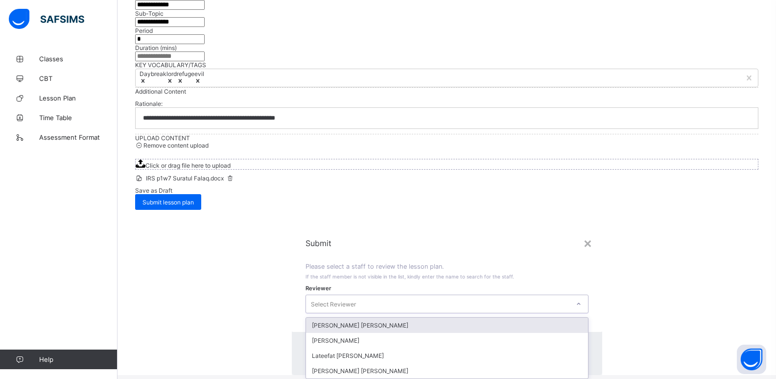 The image size is (776, 379). I want to click on span: KEY VOCABULARY/TAGS, so click(170, 65).